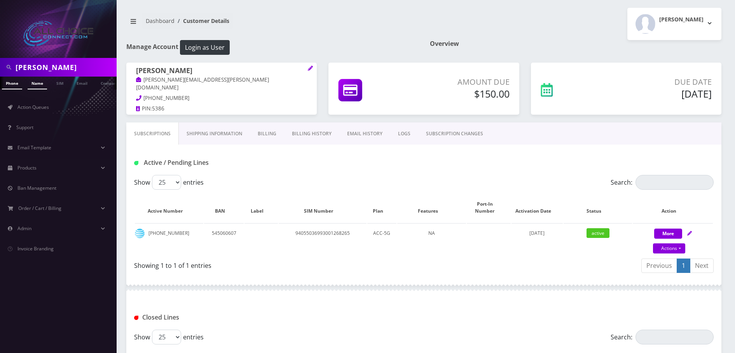  What do you see at coordinates (598, 208) in the screenshot?
I see `th: Status: activate to sort column ascending` at bounding box center [598, 208].